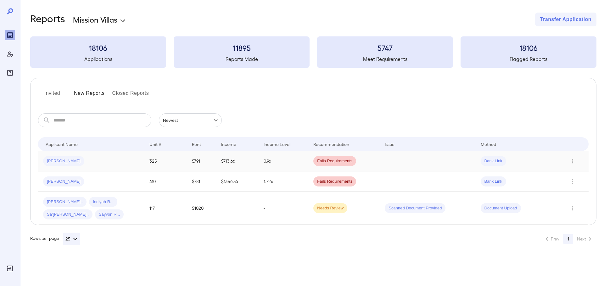 This screenshot has width=604, height=286. Describe the element at coordinates (201, 161) in the screenshot. I see `td: $791` at that location.